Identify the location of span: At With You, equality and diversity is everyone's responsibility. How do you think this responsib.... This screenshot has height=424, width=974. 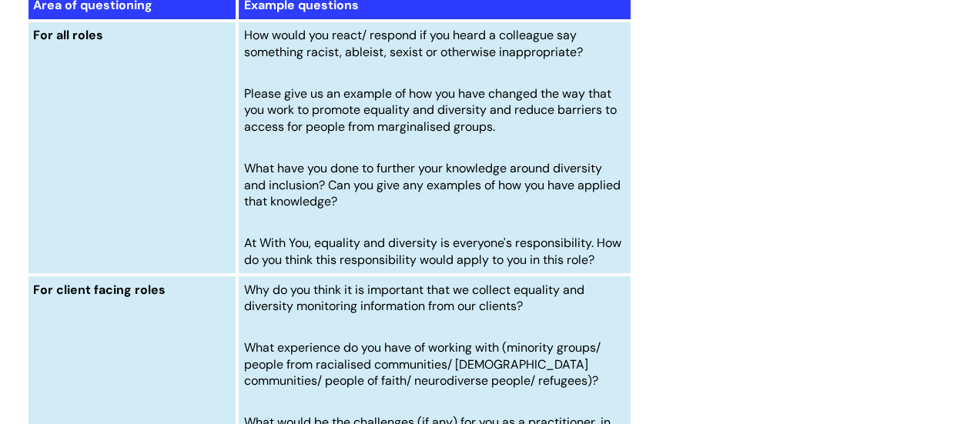
(433, 251).